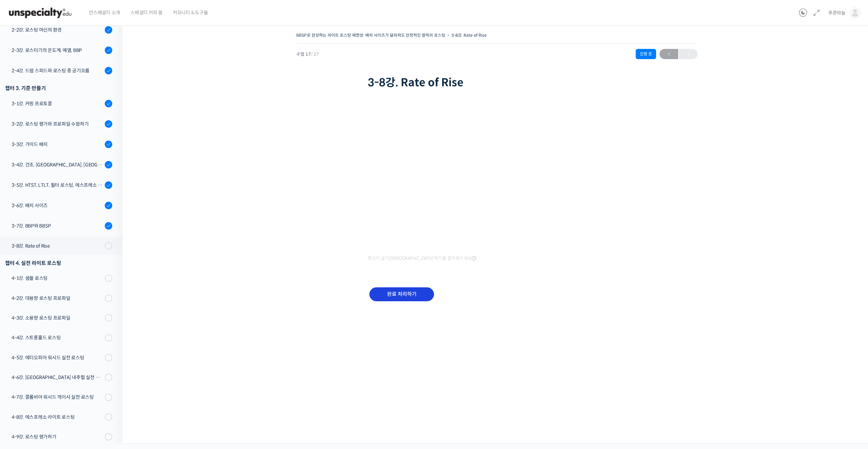 The width and height of the screenshot is (868, 449). Describe the element at coordinates (109, 224) in the screenshot. I see `a: 설정` at that location.